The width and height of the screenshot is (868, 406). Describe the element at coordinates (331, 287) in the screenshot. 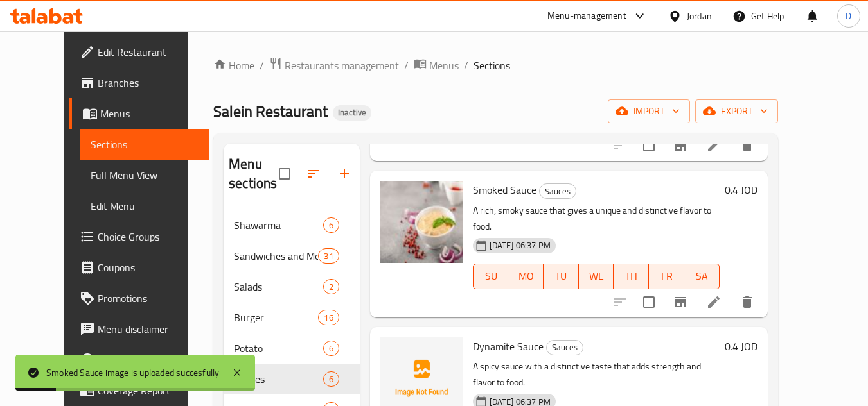

I see `span: 2` at that location.